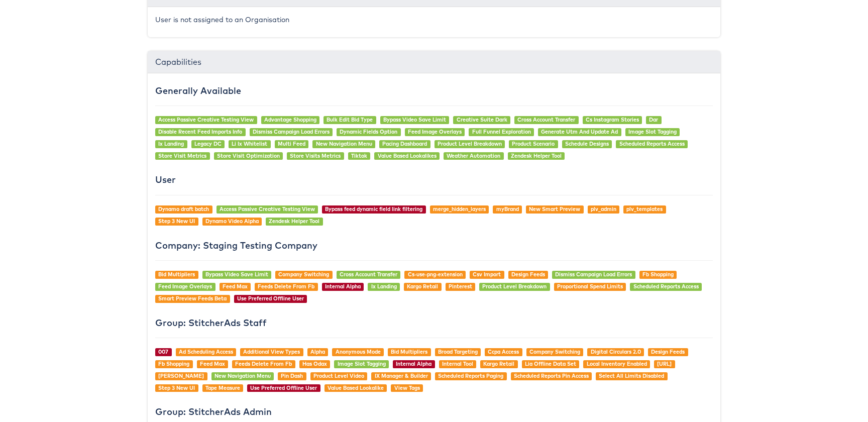 The height and width of the screenshot is (422, 868). Describe the element at coordinates (459, 209) in the screenshot. I see `a: merge_hidden_layers` at that location.